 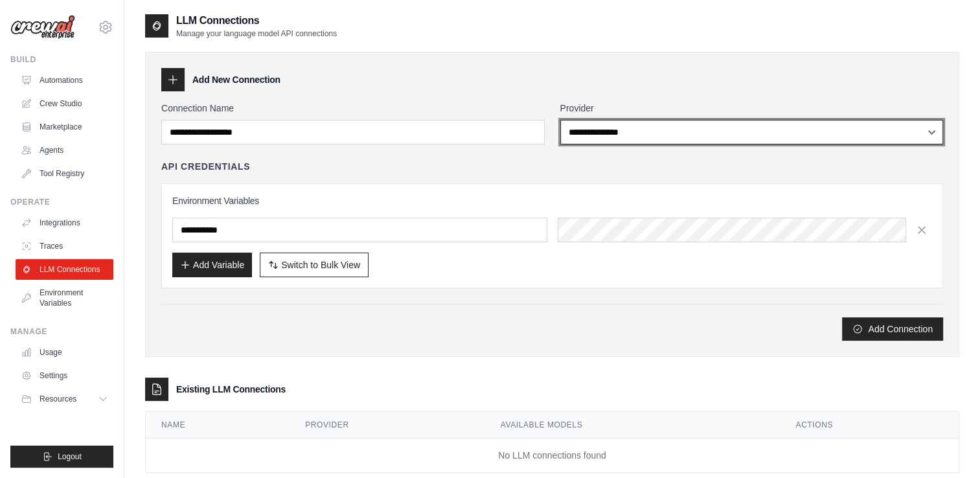 What do you see at coordinates (633, 425) in the screenshot?
I see `th: Available Models` at bounding box center [633, 425].